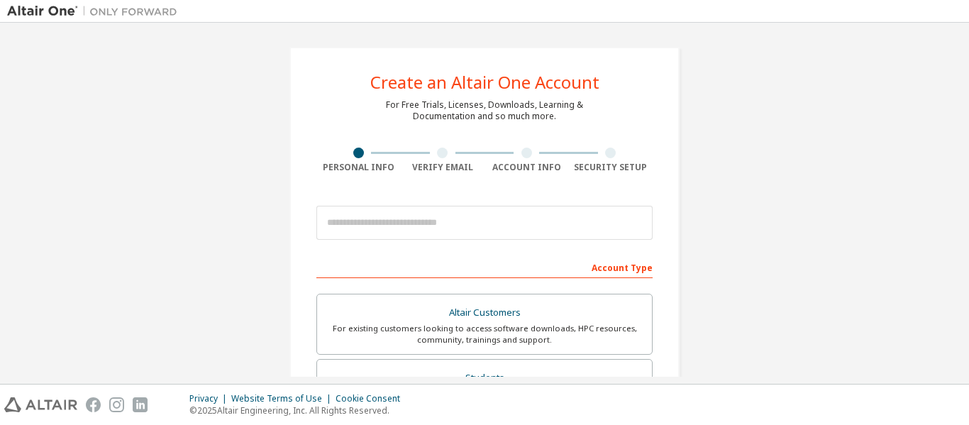 This screenshot has width=969, height=425. What do you see at coordinates (358, 167) in the screenshot?
I see `div: Personal Info` at bounding box center [358, 167].